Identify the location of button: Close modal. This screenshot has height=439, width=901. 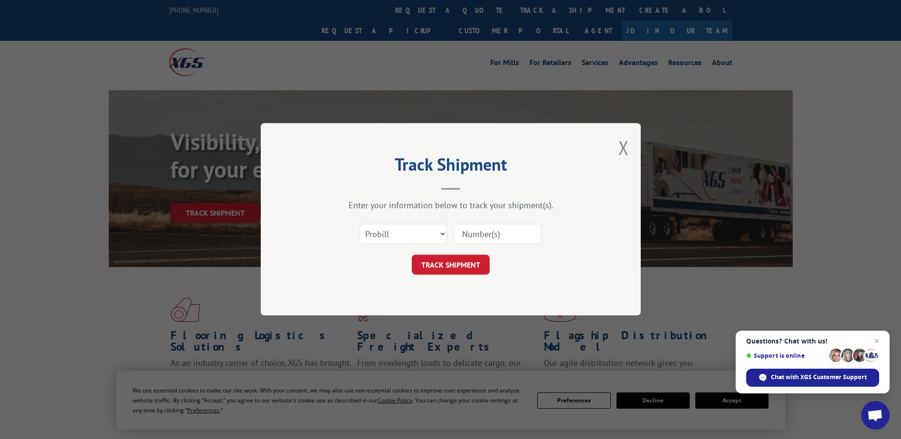
(624, 147).